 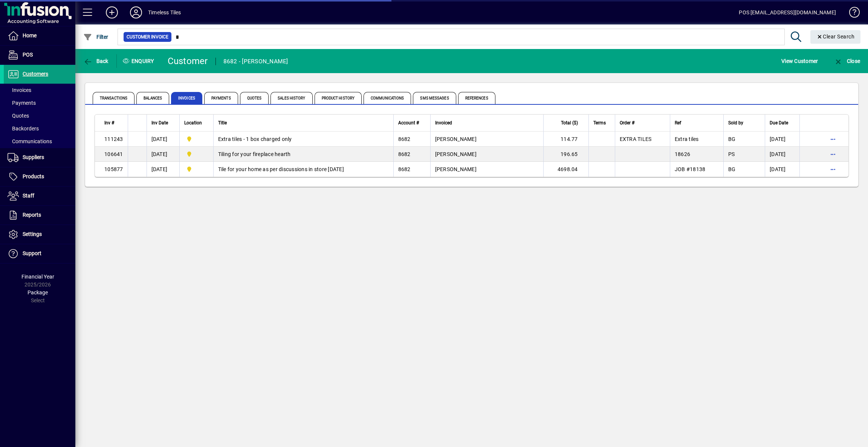 What do you see at coordinates (735, 123) in the screenshot?
I see `span: Sold by` at bounding box center [735, 123].